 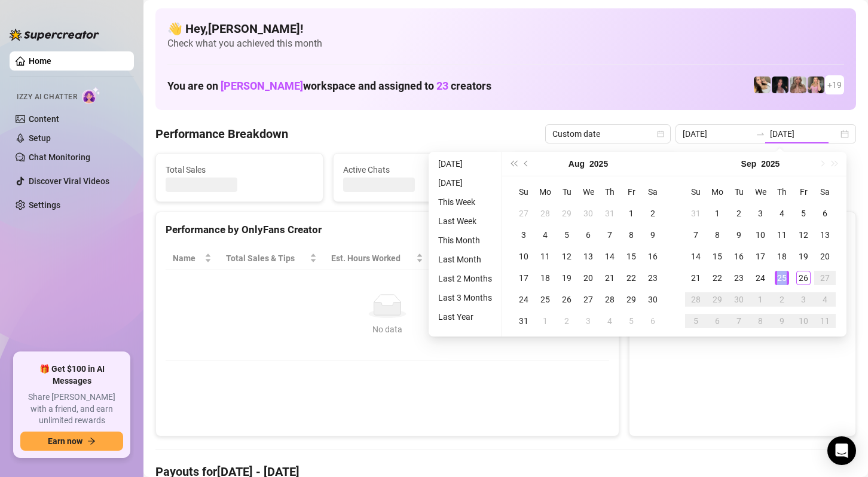 I want to click on span: calendar, so click(x=661, y=134).